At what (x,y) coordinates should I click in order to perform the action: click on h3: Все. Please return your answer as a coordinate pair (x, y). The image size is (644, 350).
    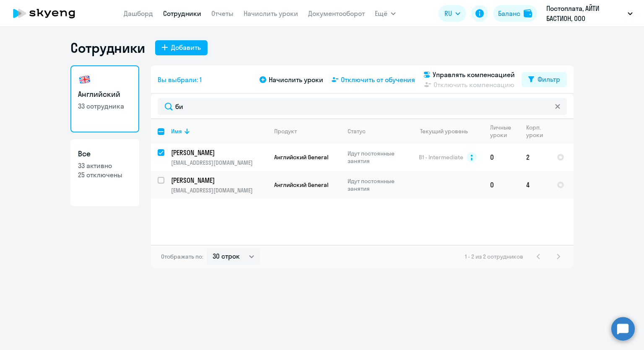
    Looking at the image, I should click on (105, 154).